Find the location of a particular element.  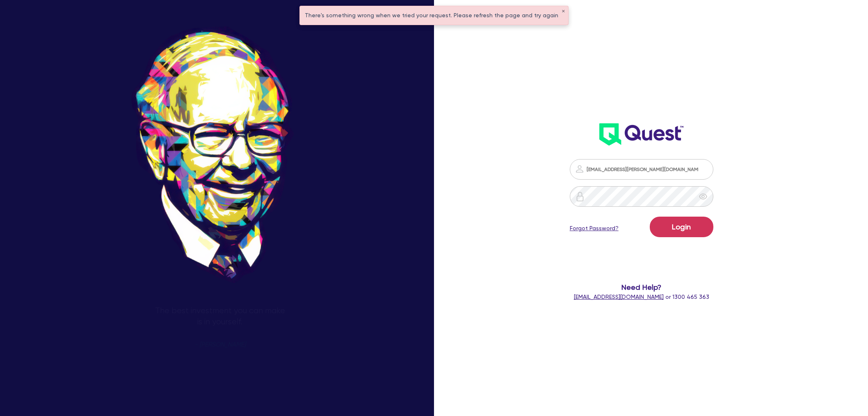

button: Login is located at coordinates (682, 226).